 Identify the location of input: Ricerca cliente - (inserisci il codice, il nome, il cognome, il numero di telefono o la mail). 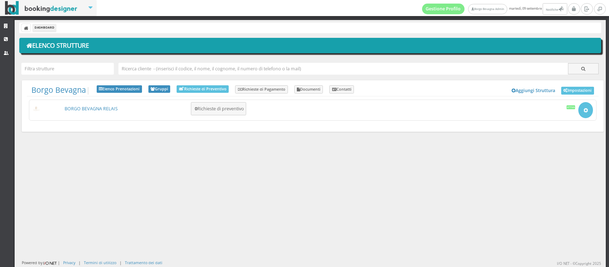
(343, 68).